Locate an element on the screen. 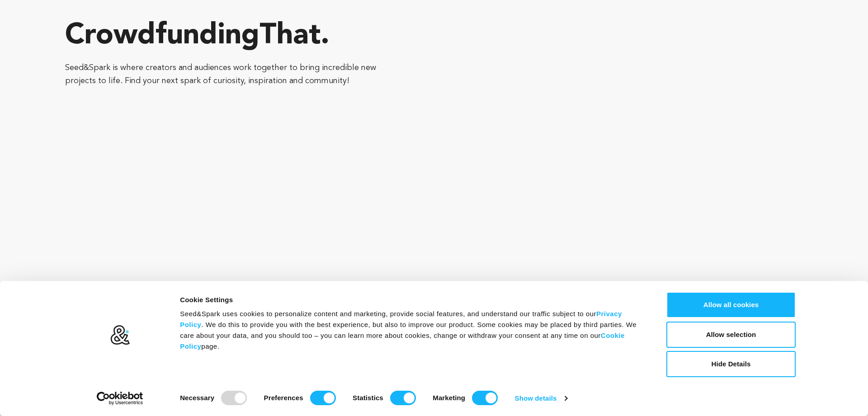 The image size is (868, 416). button: Allow selection is located at coordinates (731, 335).